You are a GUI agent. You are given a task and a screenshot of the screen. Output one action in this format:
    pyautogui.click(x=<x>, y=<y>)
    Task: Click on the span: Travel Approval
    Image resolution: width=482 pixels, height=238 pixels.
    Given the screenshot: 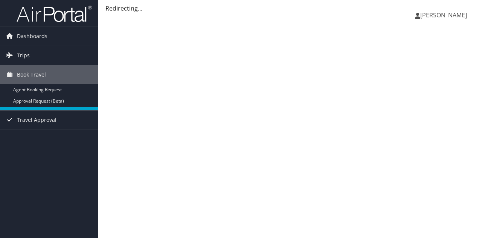 What is the action you would take?
    pyautogui.click(x=37, y=120)
    